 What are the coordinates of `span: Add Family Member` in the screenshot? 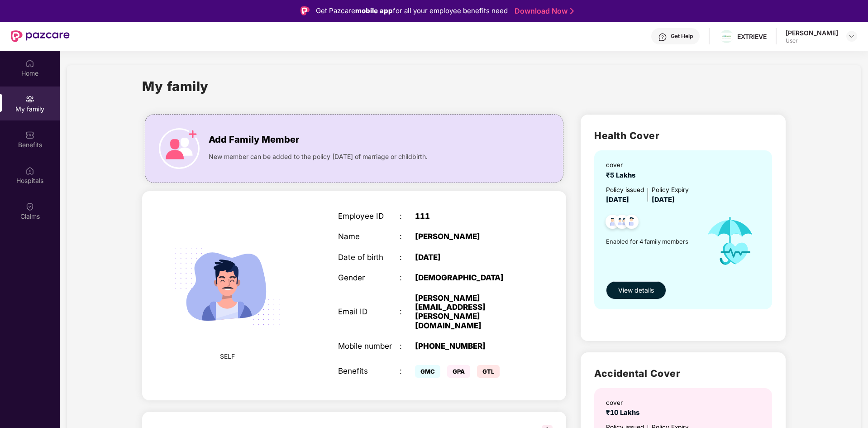 It's located at (254, 140).